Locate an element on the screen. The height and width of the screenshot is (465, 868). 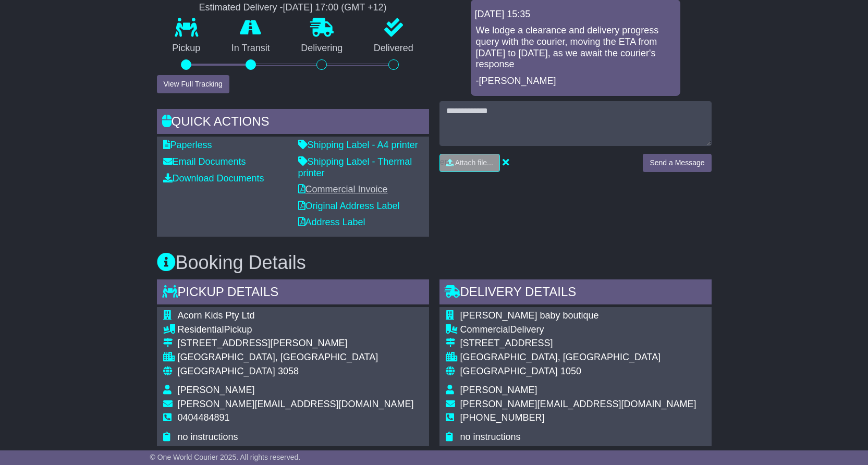
button: View Full Tracking is located at coordinates (193, 84).